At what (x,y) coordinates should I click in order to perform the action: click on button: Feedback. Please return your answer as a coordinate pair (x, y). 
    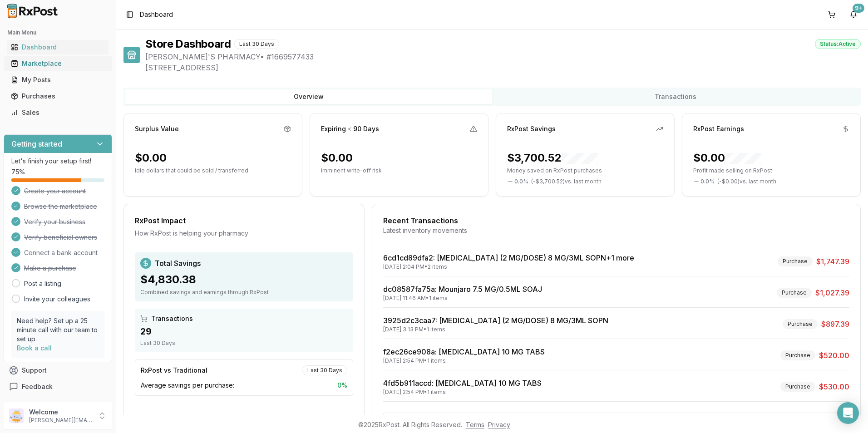
    Looking at the image, I should click on (58, 387).